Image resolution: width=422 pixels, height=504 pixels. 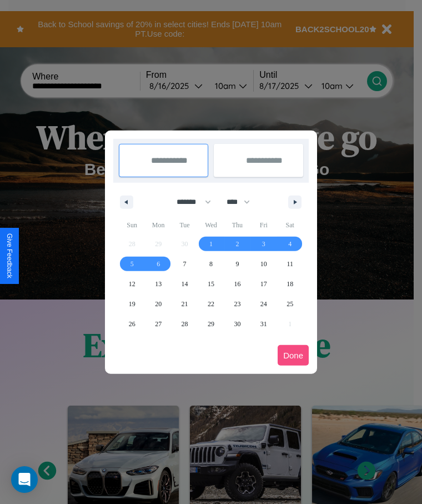 What do you see at coordinates (158, 304) in the screenshot?
I see `span: 20` at bounding box center [158, 304].